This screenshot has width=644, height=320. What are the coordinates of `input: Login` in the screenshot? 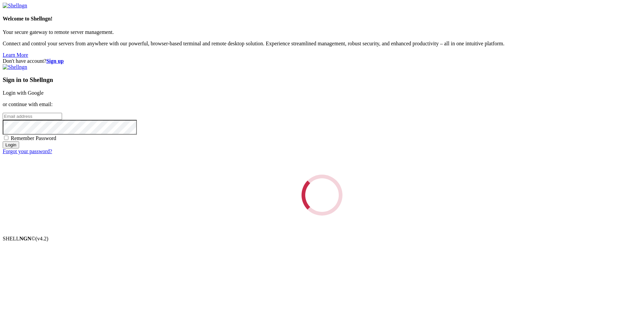 It's located at (11, 144).